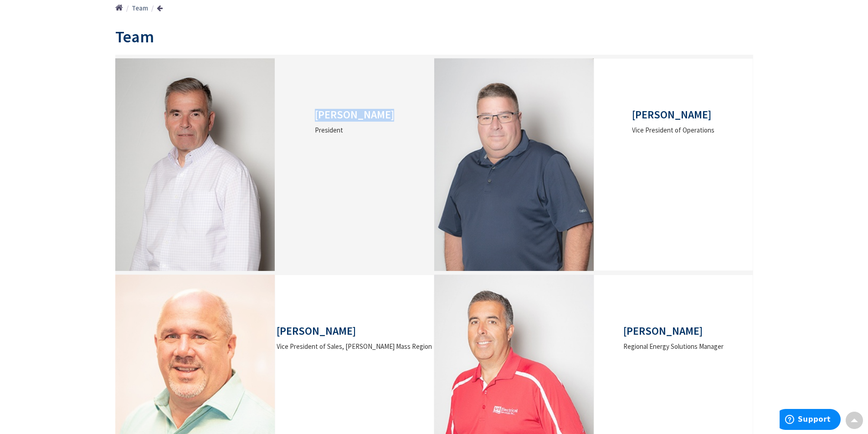 Image resolution: width=868 pixels, height=434 pixels. Describe the element at coordinates (673, 346) in the screenshot. I see `div: Regional Energy Solutions Manager` at that location.